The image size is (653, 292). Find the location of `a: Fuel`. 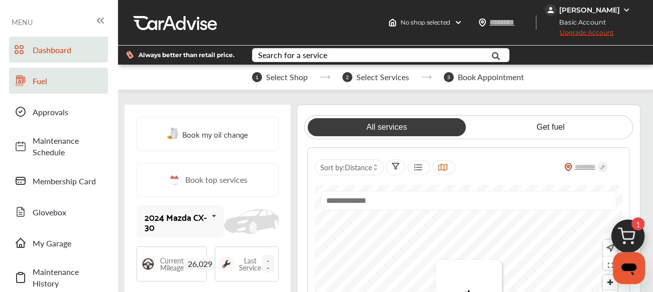

a: Fuel is located at coordinates (58, 81).